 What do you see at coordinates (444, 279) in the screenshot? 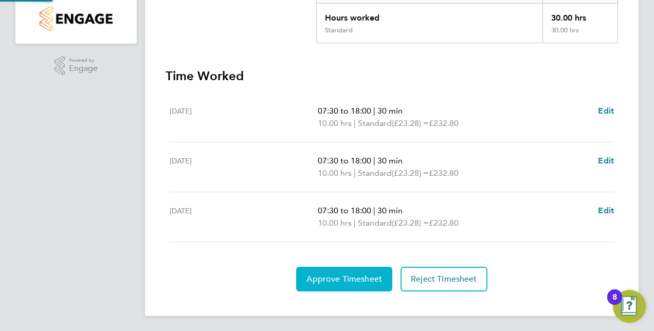
I see `button: Reject Timesheet` at bounding box center [444, 279].